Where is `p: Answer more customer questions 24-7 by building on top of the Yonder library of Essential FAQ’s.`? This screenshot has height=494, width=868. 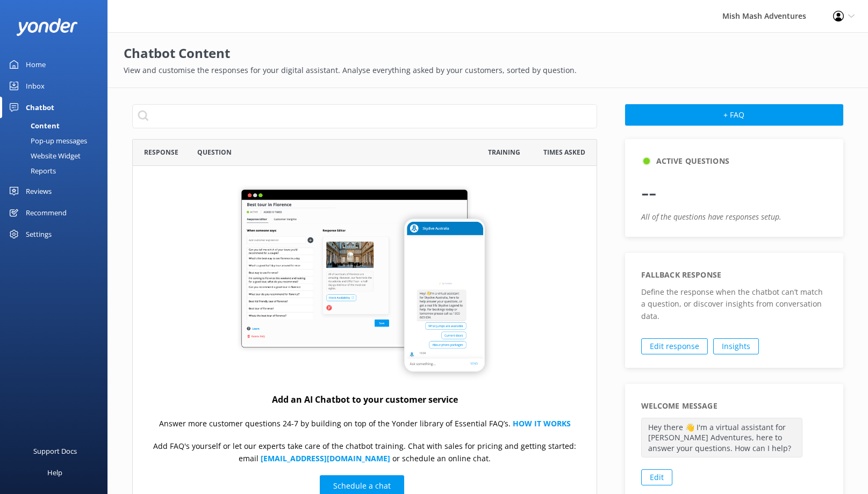 p: Answer more customer questions 24-7 by building on top of the Yonder library of Essential FAQ’s. is located at coordinates (364, 424).